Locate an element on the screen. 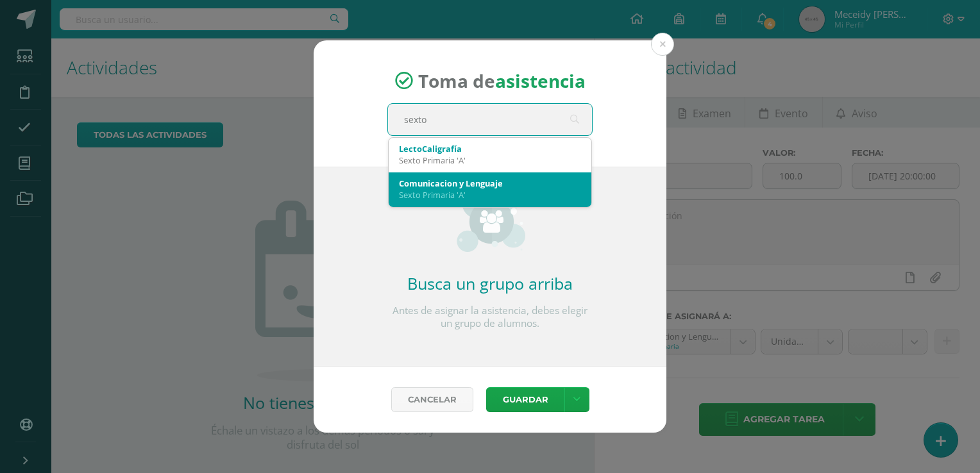 This screenshot has width=980, height=473. strong: asistencia is located at coordinates (540, 81).